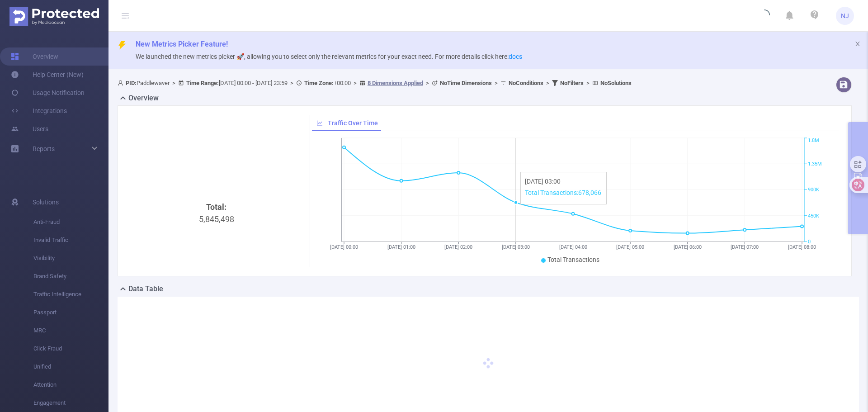 The width and height of the screenshot is (868, 412). I want to click on u: 8 Dimensions Applied, so click(396, 83).